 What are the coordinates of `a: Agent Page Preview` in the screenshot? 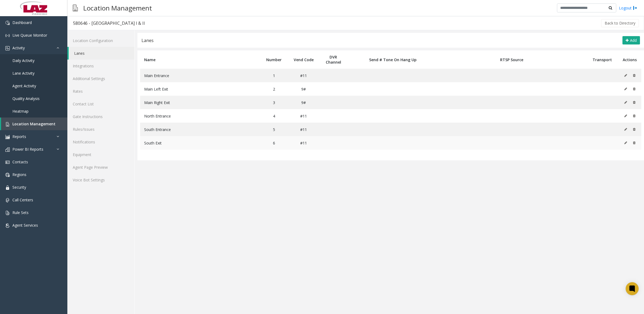 It's located at (101, 168).